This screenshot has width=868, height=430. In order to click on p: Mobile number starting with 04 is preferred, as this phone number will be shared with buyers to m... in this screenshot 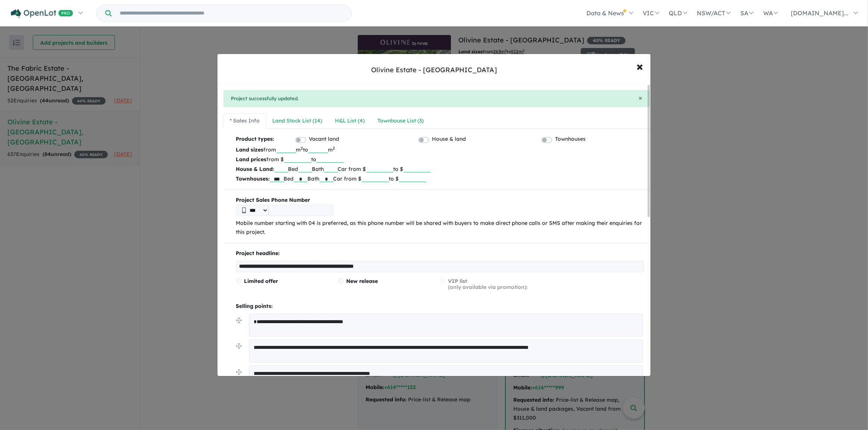, I will do `click(439, 228)`.